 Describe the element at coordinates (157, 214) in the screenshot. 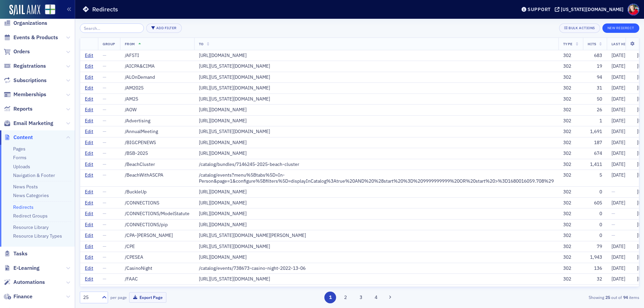

I see `div: /CONNECTIONS/ModelStatute` at that location.